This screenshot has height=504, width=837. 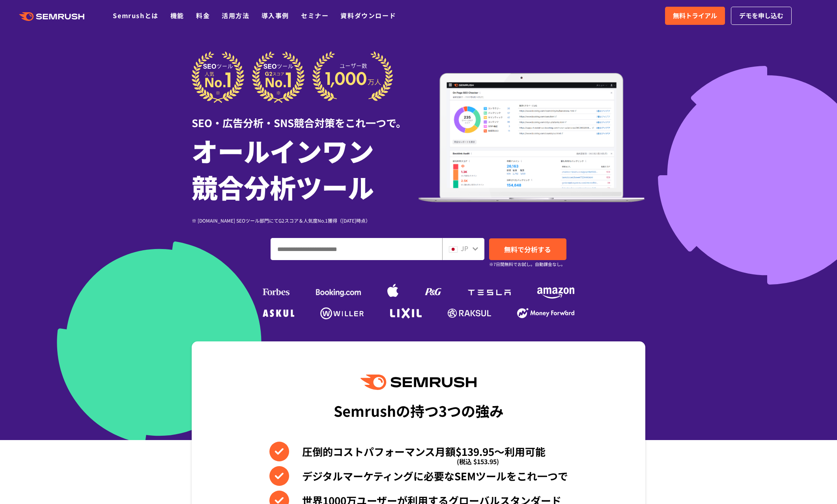 What do you see at coordinates (368, 15) in the screenshot?
I see `a: 資料ダウンロード` at bounding box center [368, 15].